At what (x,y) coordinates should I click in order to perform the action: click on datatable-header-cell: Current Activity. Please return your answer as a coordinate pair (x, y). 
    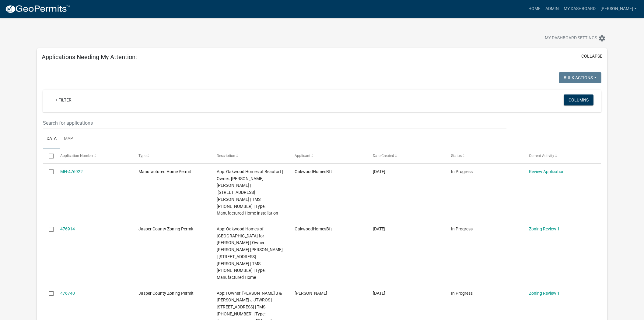
    Looking at the image, I should click on (562, 156).